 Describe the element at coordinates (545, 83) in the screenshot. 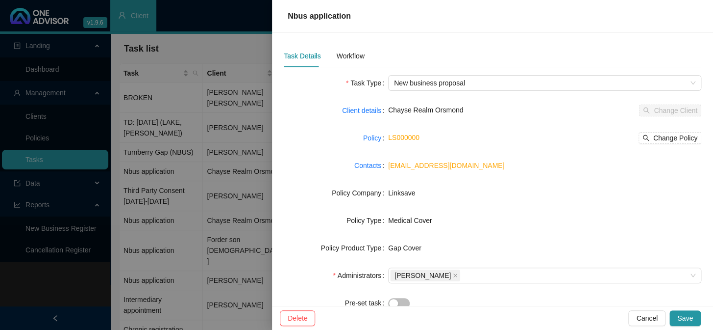

I see `span: New business proposal` at that location.